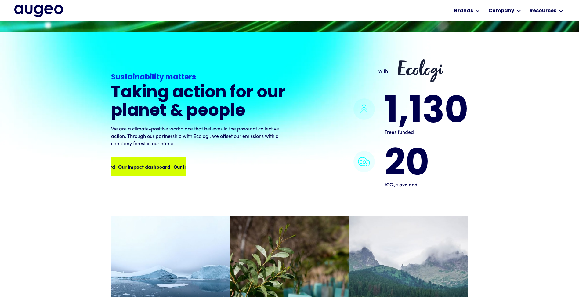 The height and width of the screenshot is (297, 579). Describe the element at coordinates (395, 186) in the screenshot. I see `sub: 2` at that location.